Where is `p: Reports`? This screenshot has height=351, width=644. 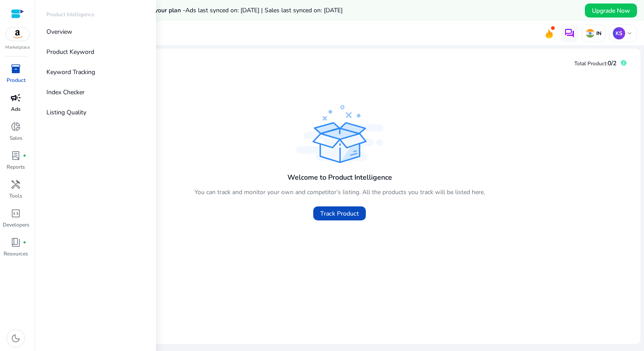 p: Reports is located at coordinates (16, 167).